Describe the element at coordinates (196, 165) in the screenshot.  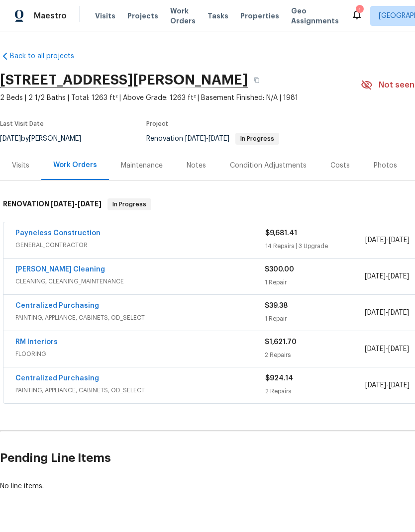
I see `div: Notes` at that location.